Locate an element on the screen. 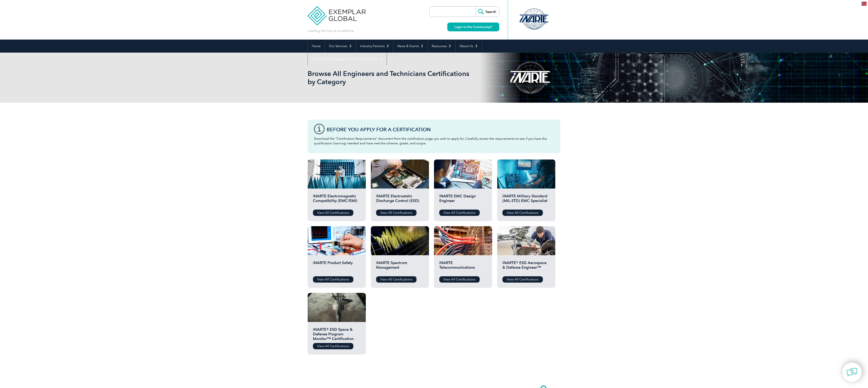 This screenshot has width=868, height=388. h2: iNARTE Product Safety is located at coordinates (337, 267).